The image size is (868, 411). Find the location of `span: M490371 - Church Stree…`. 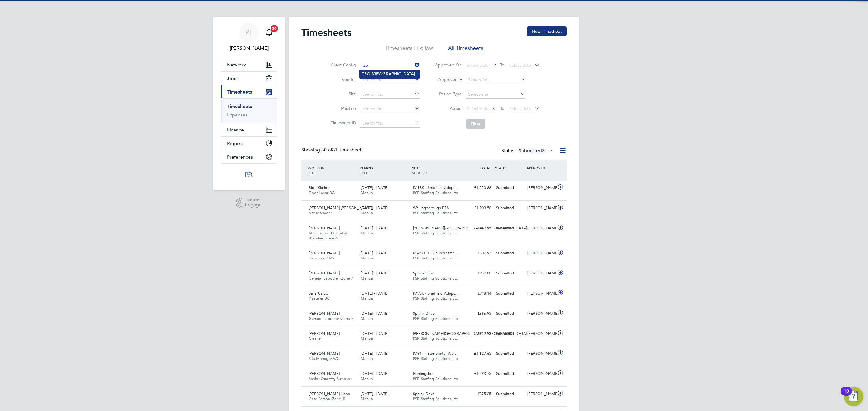

span: M490371 - Church Stree… is located at coordinates (436, 253).